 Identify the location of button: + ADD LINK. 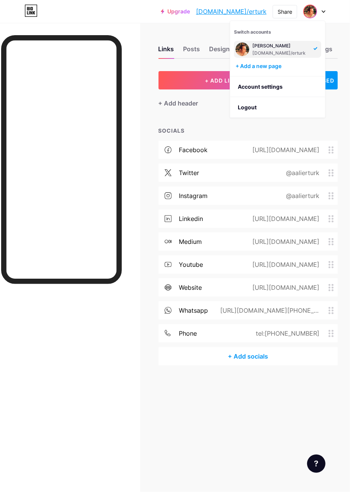
(221, 80).